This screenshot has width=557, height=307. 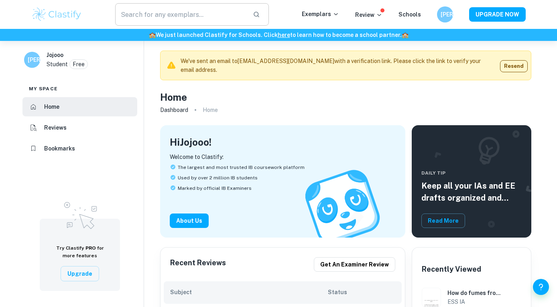 I want to click on h6: Jojooo, so click(x=55, y=55).